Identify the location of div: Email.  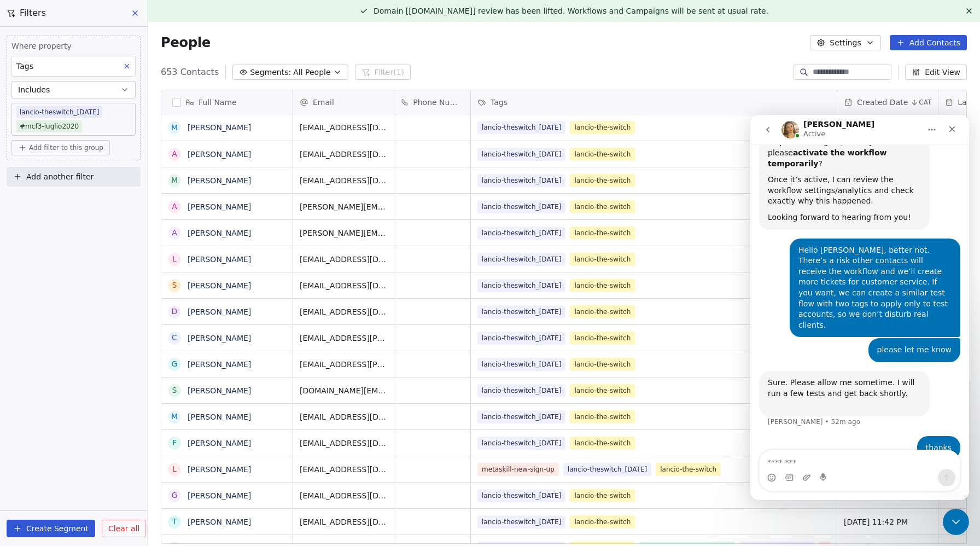
(344, 102).